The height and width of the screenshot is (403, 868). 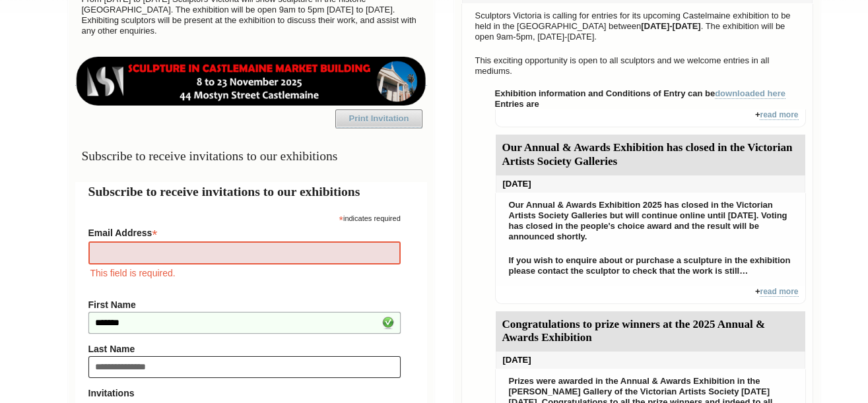 What do you see at coordinates (250, 156) in the screenshot?
I see `h3: Subscribe to receive invitations to our exhibitions` at bounding box center [250, 156].